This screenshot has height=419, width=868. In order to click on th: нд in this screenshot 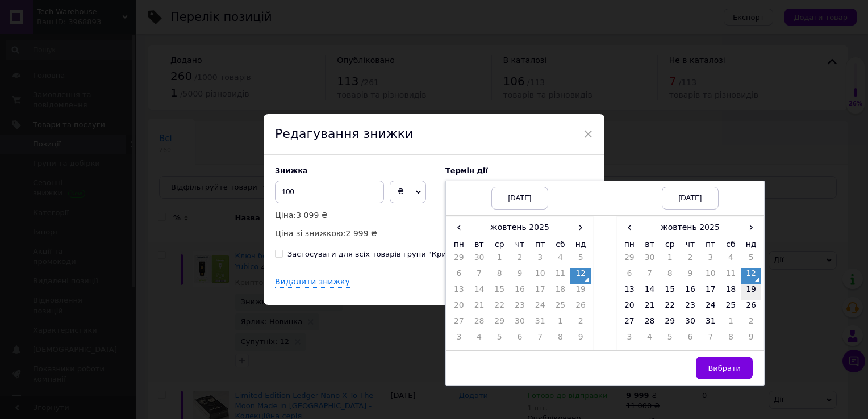, I will do `click(580, 244)`.